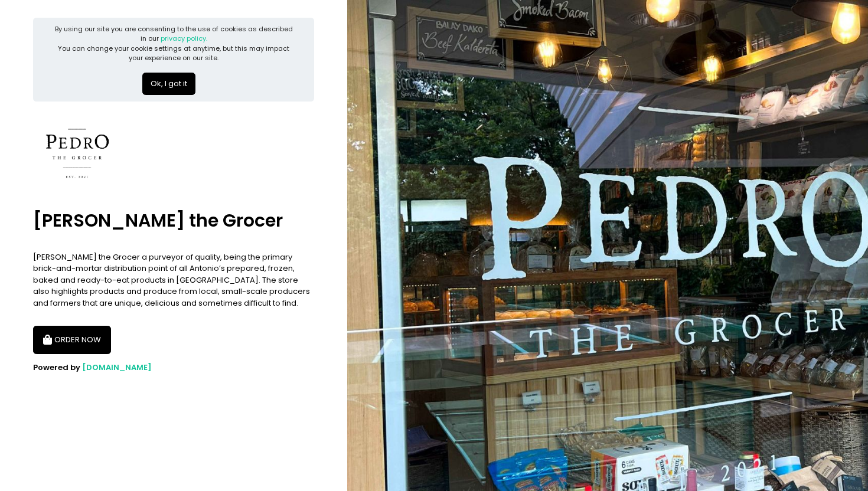 Image resolution: width=868 pixels, height=491 pixels. I want to click on button: Ok, I got it, so click(169, 84).